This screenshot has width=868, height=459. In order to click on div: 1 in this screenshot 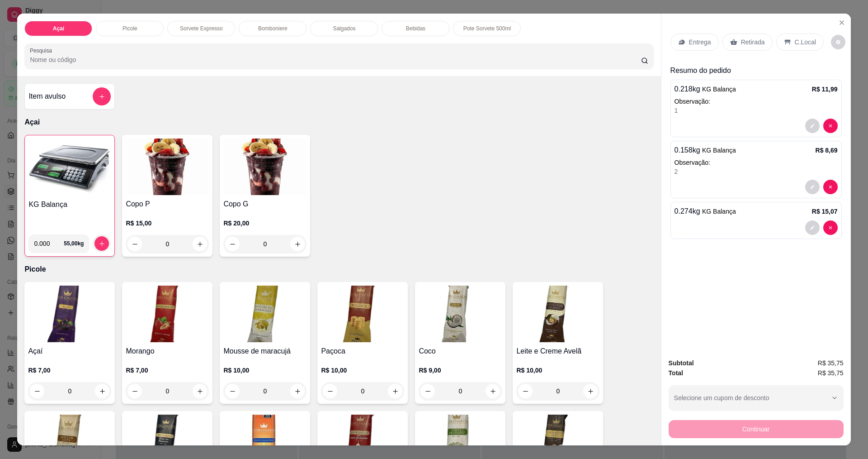, I will do `click(756, 110)`.